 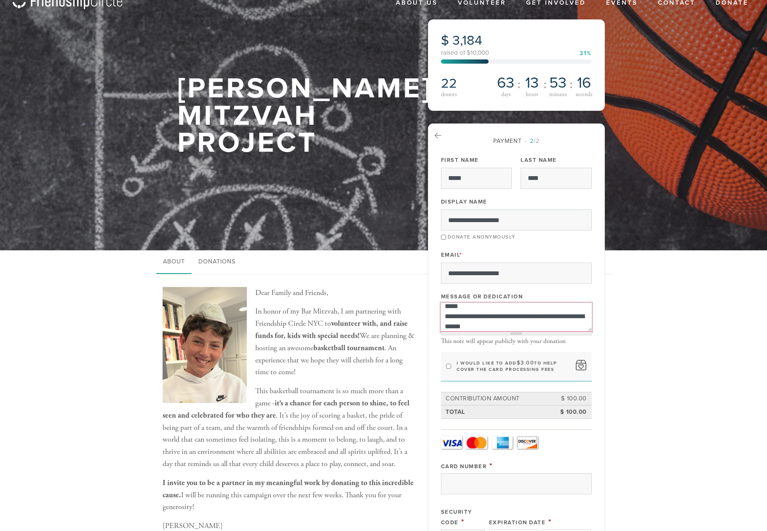 I want to click on p: In honor of my Bar Mitzvah, I am partnering with Friendship Circle NYC to We are planning & hosti..., so click(x=289, y=342).